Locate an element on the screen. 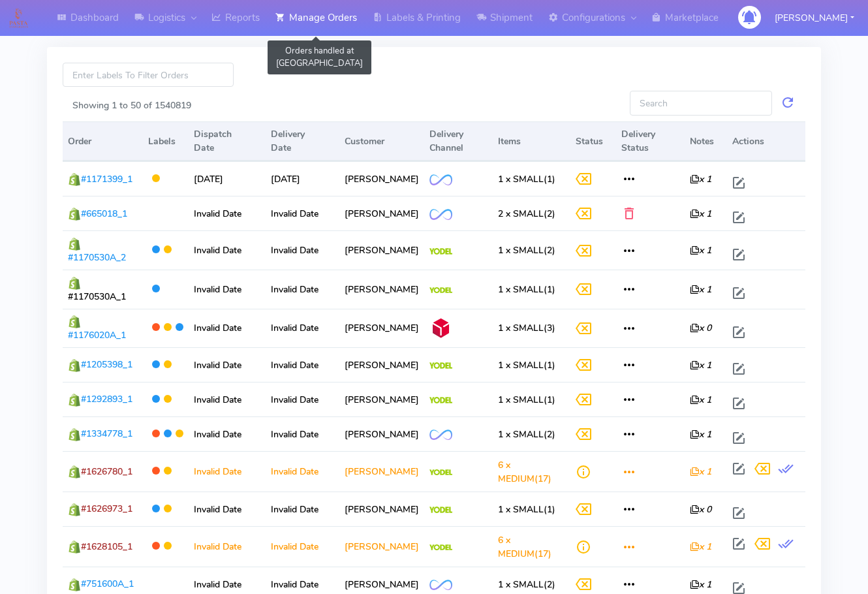  span: #751600A_1 is located at coordinates (107, 584).